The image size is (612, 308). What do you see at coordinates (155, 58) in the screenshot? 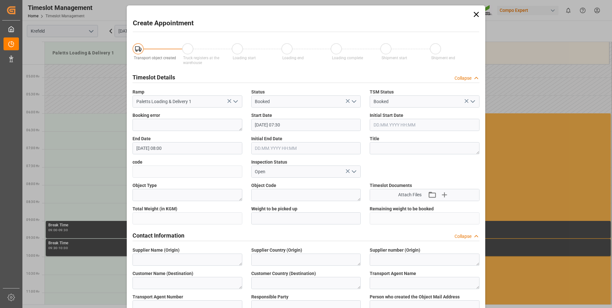
I see `span: Transport object created` at bounding box center [155, 58].